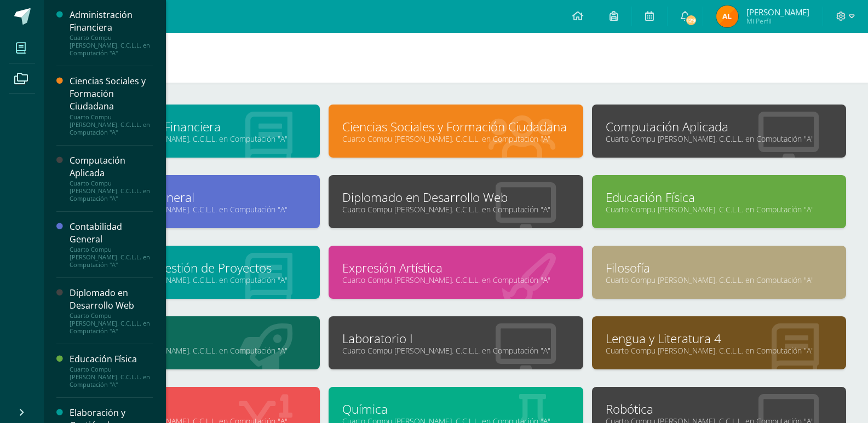 The height and width of the screenshot is (423, 868). I want to click on img: 8760a5c4c42ede99e0ea2cc5fb341da2.png, so click(727, 16).